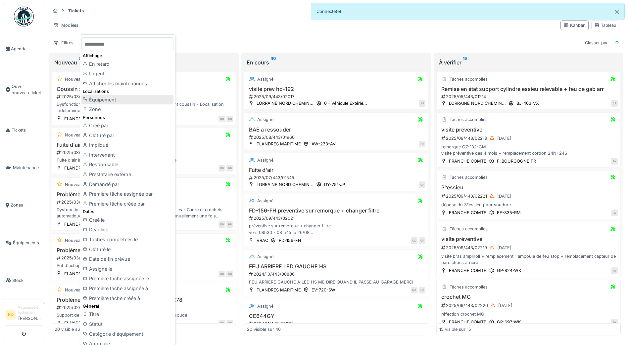 The image size is (628, 345). What do you see at coordinates (127, 289) in the screenshot?
I see `div: Première tâche assignée à` at bounding box center [127, 289].